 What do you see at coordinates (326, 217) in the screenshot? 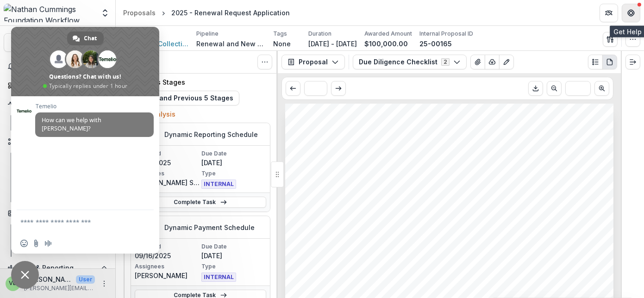
I see `span: Grant Start:` at bounding box center [326, 217].